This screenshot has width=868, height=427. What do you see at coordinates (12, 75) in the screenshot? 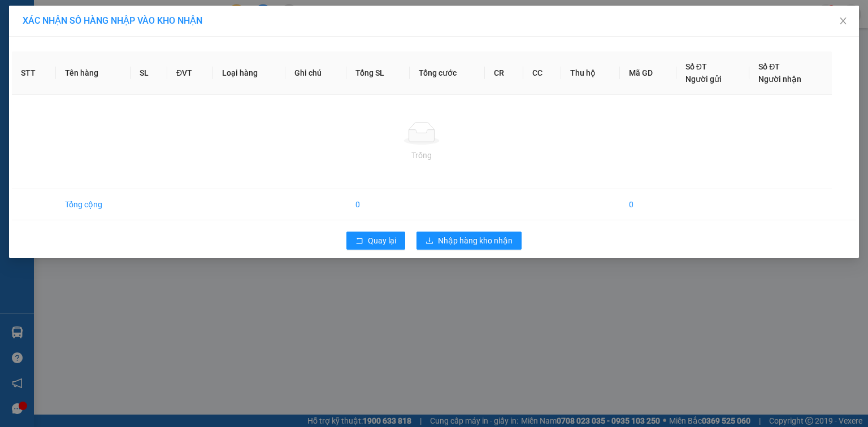
I see `img: logo` at bounding box center [12, 75].